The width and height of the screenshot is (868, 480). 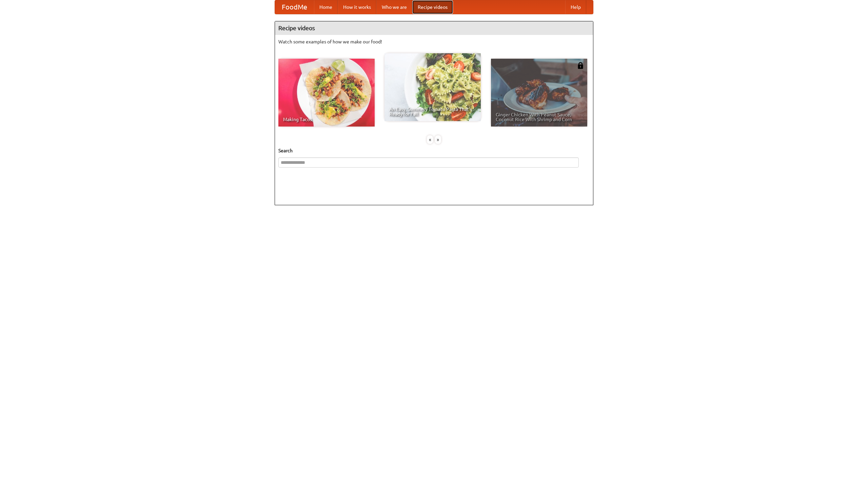 What do you see at coordinates (326, 93) in the screenshot?
I see `a: Making Tacos` at bounding box center [326, 93].